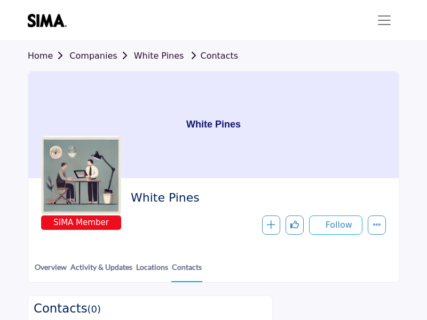 The image size is (427, 320). What do you see at coordinates (152, 271) in the screenshot?
I see `a: Locations` at bounding box center [152, 271].